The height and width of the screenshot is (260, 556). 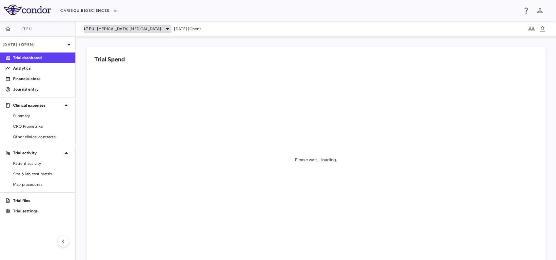 What do you see at coordinates (316, 160) in the screenshot?
I see `div: Please wait... loading.` at bounding box center [316, 160].